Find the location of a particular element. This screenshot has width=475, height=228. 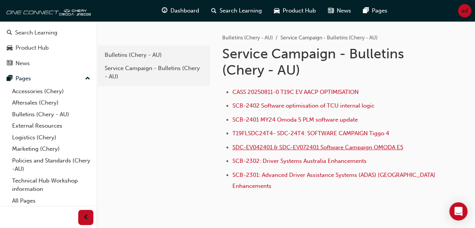

span: News is located at coordinates (344, 11).